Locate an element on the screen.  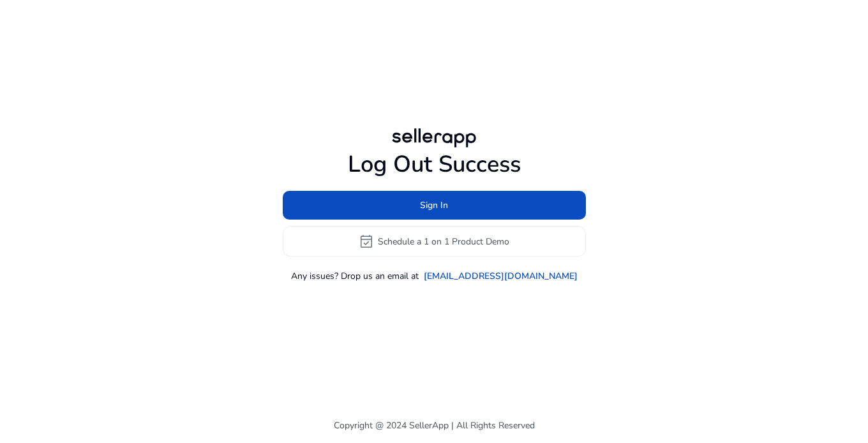
h1: Log Out Success is located at coordinates (434, 164).